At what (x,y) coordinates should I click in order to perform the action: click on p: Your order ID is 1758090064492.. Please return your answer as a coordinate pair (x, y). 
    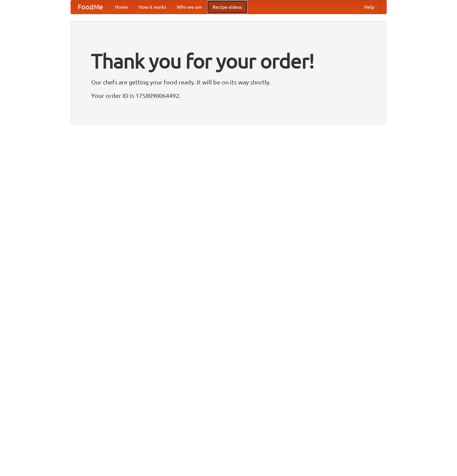
    Looking at the image, I should click on (229, 96).